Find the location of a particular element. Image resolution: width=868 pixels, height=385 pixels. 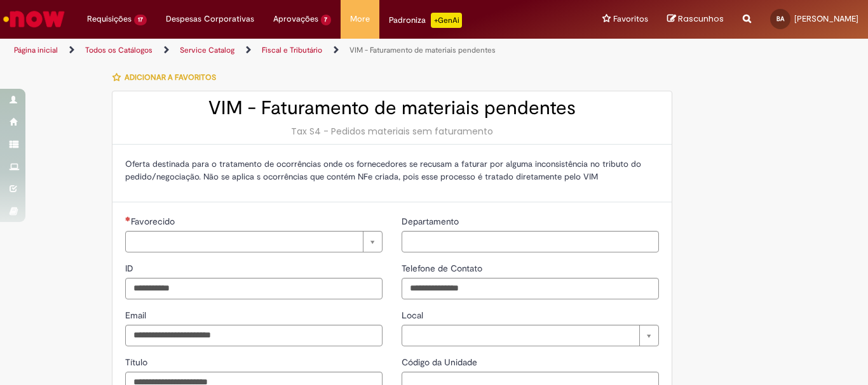

a: VIM - Faturamento de materiais pendentes is located at coordinates (423, 50).